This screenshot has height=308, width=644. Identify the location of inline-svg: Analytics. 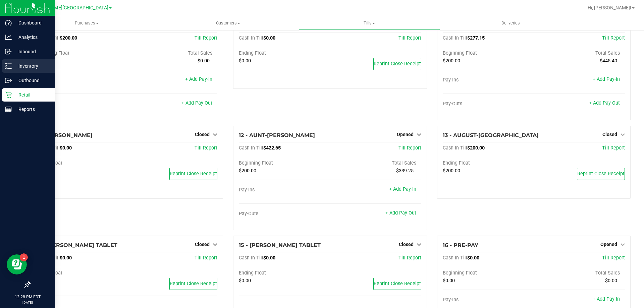
(8, 37).